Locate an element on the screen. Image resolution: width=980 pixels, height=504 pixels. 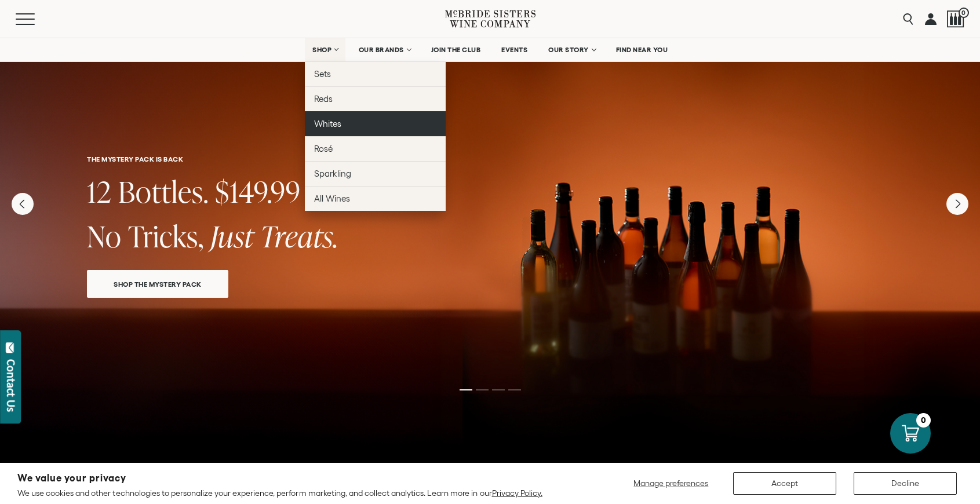
span: Bottles. is located at coordinates (163, 191).